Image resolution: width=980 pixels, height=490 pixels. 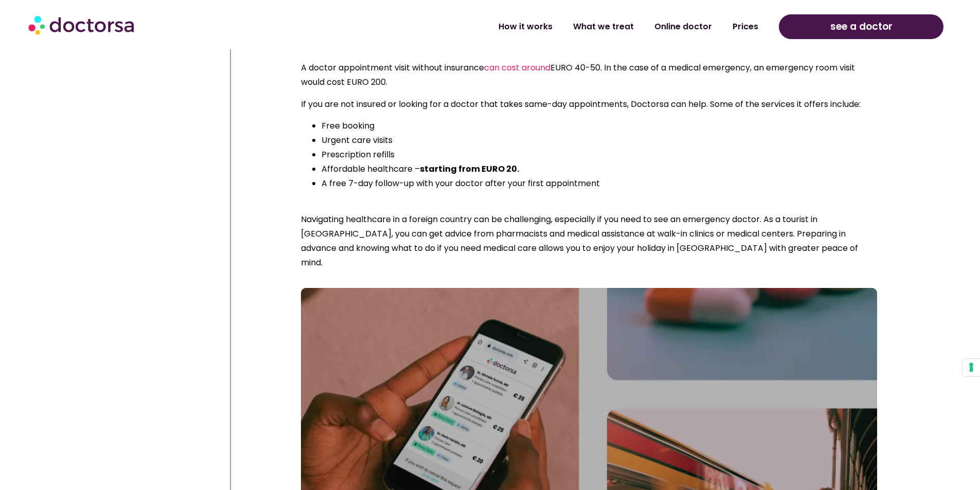 What do you see at coordinates (579, 241) in the screenshot?
I see `span: Navigating healthcare in a foreign country can be challenging, especially if you need to see an e...` at bounding box center [579, 241].